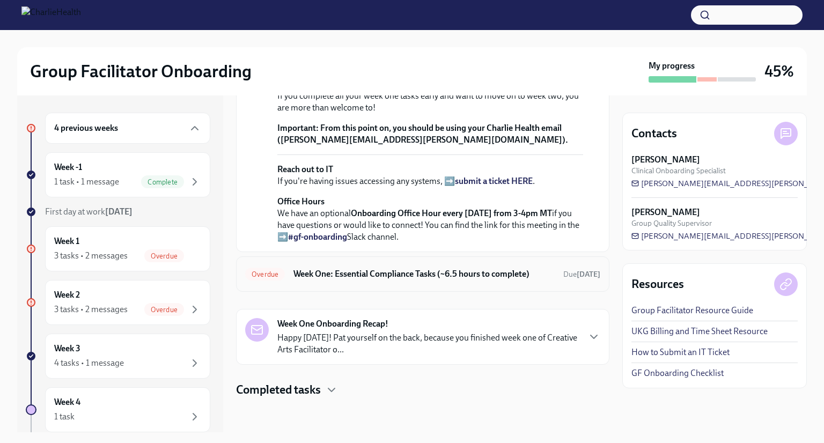 The height and width of the screenshot is (443, 824). I want to click on div: 1 task • 1 message, so click(86, 182).